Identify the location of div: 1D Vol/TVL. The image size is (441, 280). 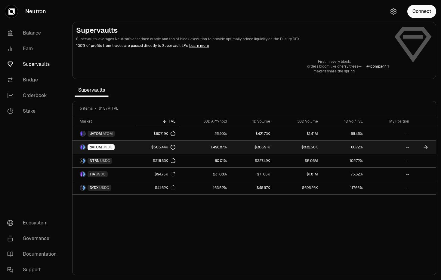
(344, 121).